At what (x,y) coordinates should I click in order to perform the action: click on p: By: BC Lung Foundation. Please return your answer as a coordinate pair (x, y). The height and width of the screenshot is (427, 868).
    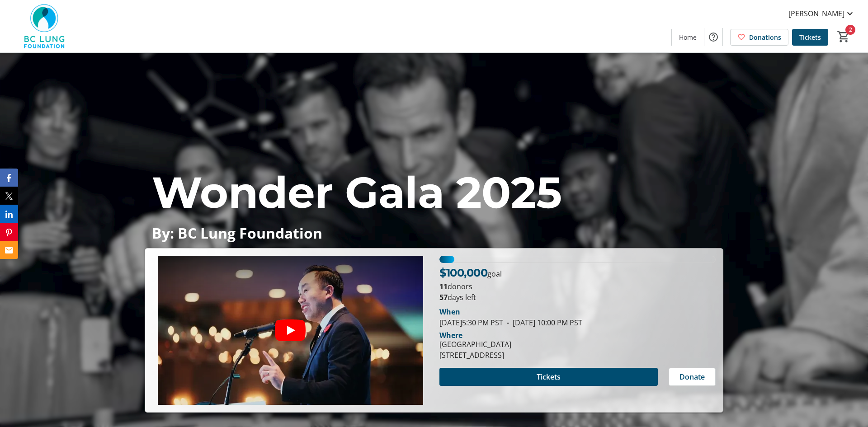
    Looking at the image, I should click on (434, 232).